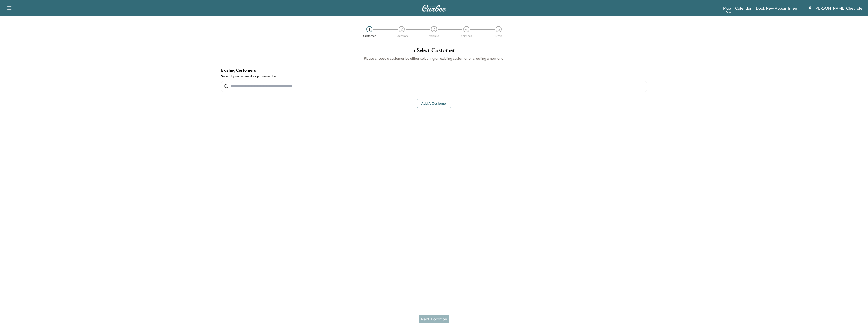 The height and width of the screenshot is (329, 868). What do you see at coordinates (498, 36) in the screenshot?
I see `div: Date` at bounding box center [498, 36].